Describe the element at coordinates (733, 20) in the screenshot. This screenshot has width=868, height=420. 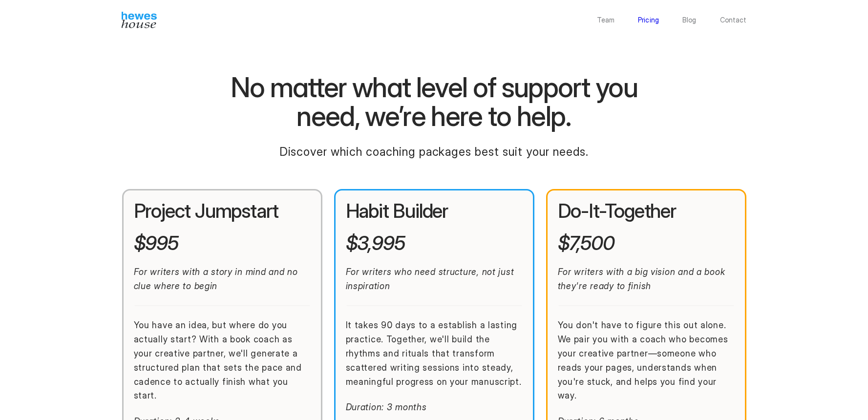
I see `p: Contact` at that location.